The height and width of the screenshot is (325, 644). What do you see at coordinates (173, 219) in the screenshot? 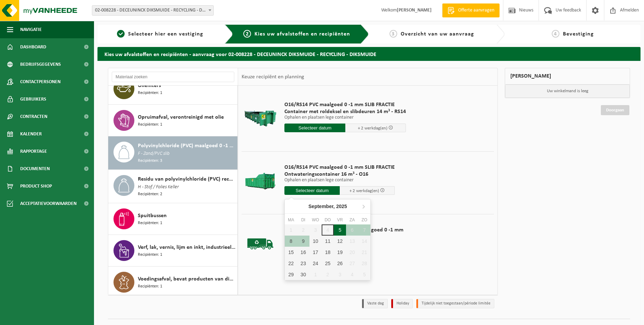
I see `button: Spuitbussen Recipiënten: 1` at bounding box center [173, 219].